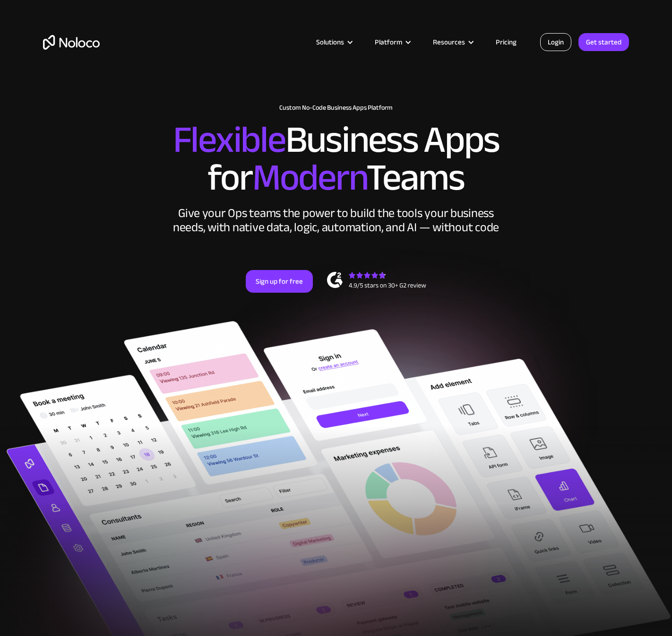 The height and width of the screenshot is (636, 672). Describe the element at coordinates (280, 281) in the screenshot. I see `a: Sign up for free` at that location.